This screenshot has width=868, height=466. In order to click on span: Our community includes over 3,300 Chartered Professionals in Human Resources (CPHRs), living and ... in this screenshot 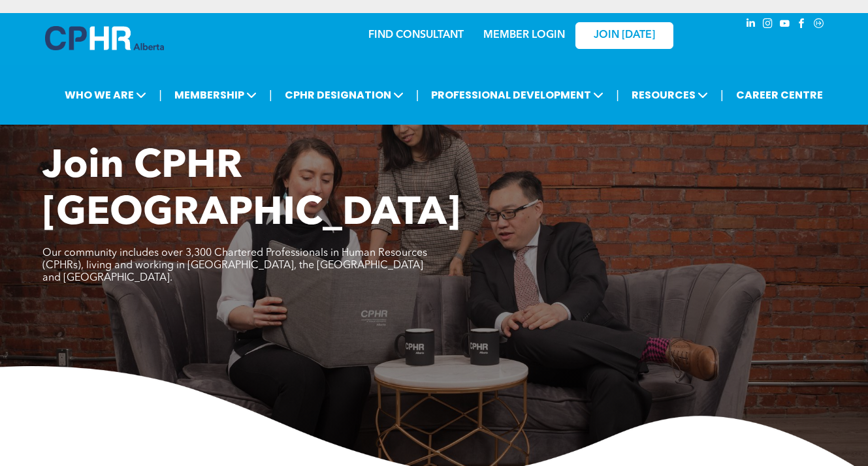, I will do `click(234, 266)`.